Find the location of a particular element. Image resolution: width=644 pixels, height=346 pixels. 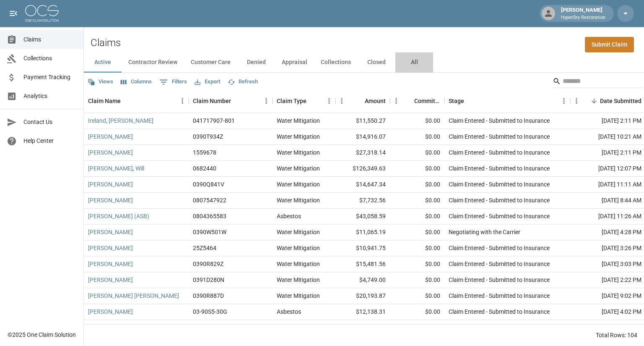

div: 041717907-801 is located at coordinates (214, 121).